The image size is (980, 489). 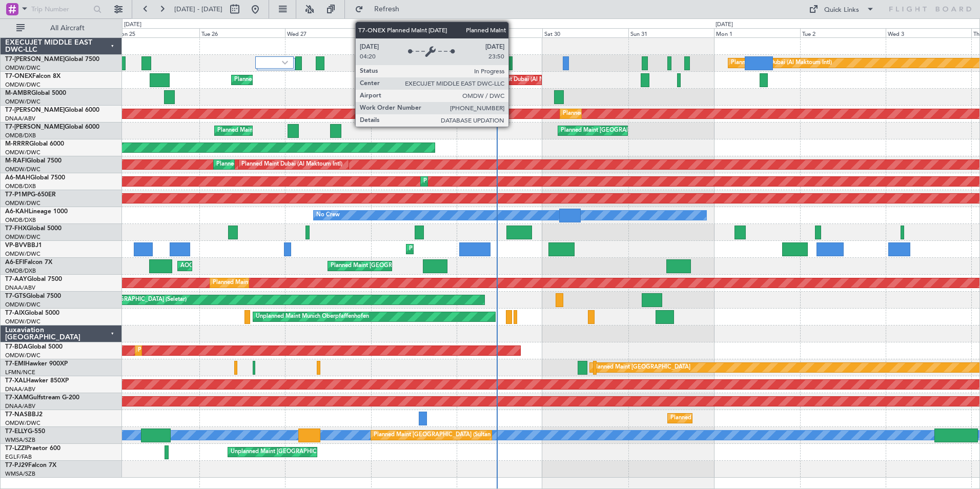 What do you see at coordinates (31, 465) in the screenshot?
I see `a: T7-PJ29Falcon 7X` at bounding box center [31, 465].